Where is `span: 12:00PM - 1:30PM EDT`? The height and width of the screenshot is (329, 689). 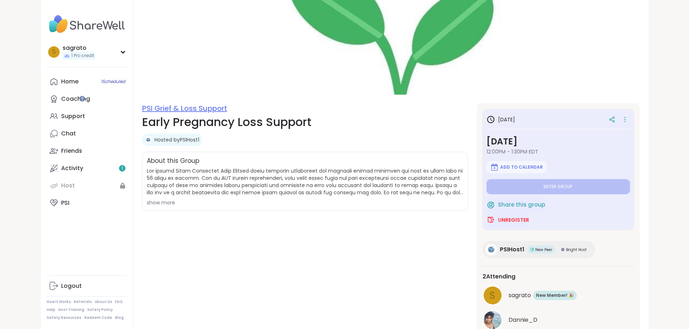
span: 12:00PM - 1:30PM EDT is located at coordinates (558, 152).